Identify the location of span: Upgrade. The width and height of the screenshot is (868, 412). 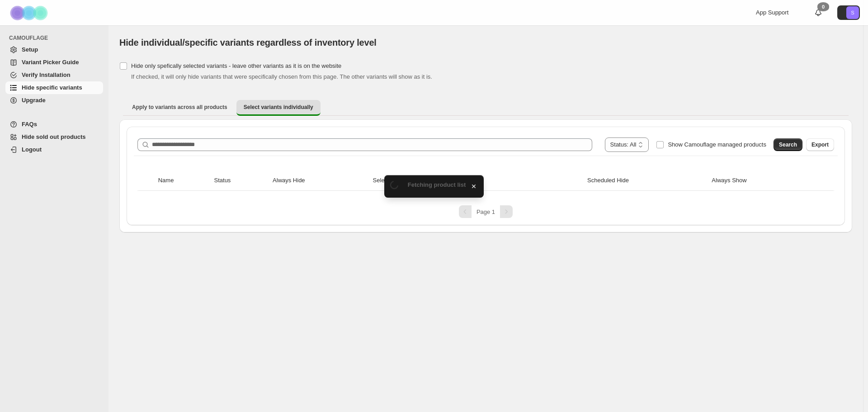
(33, 100).